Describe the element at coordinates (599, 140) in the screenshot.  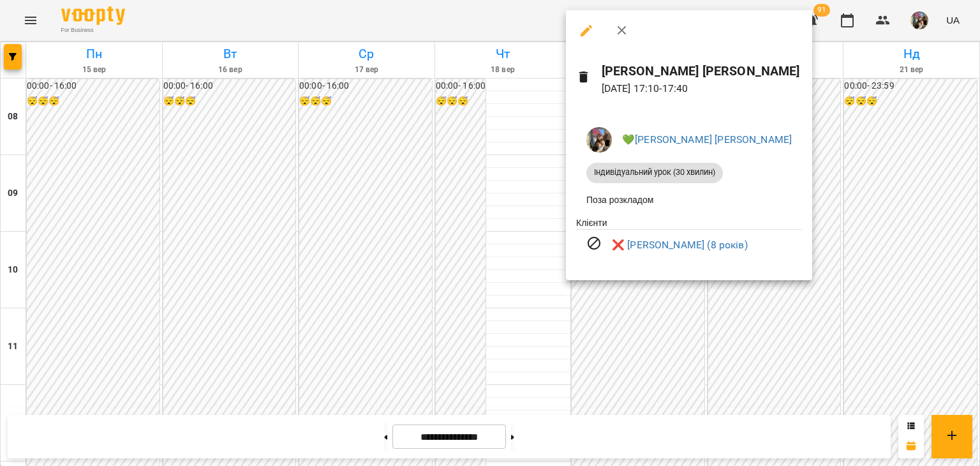
I see `img: 497ea43cfcb3904c6063eaf45c227171.jpeg` at that location.